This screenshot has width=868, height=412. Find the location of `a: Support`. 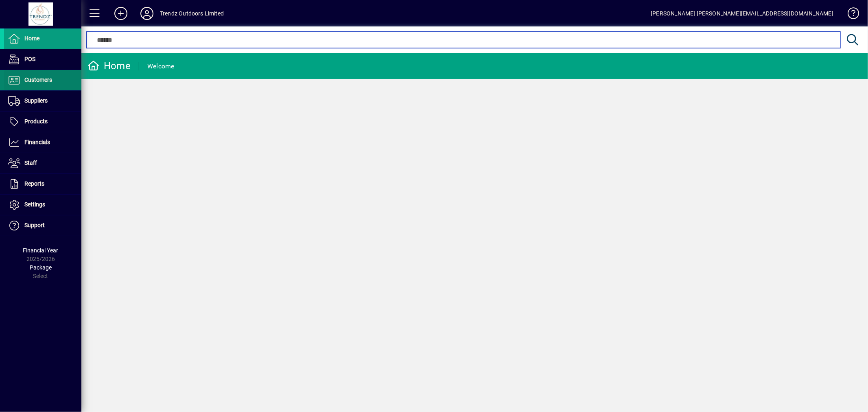

a: Support is located at coordinates (43, 226).